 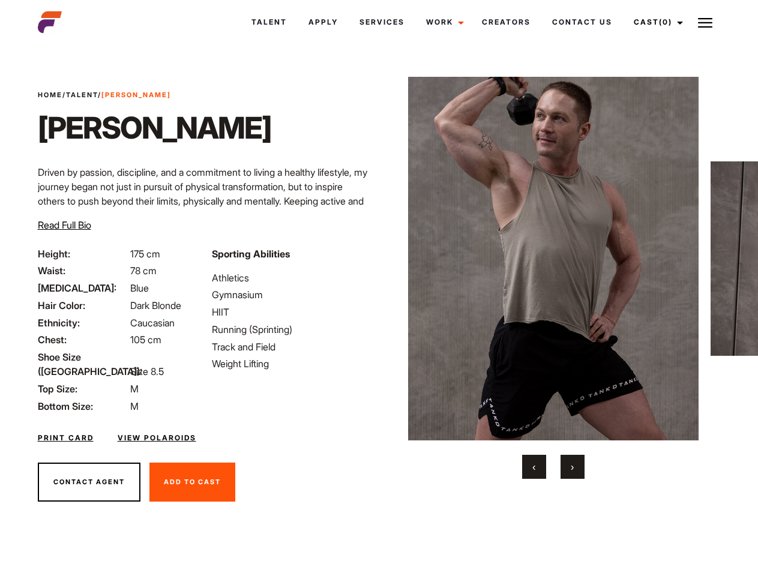 I want to click on a: Contact Us, so click(x=582, y=22).